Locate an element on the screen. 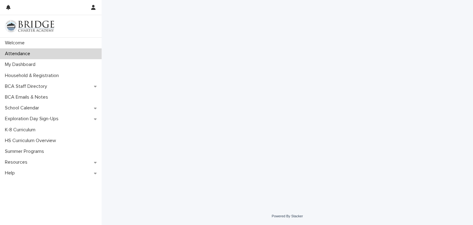  p: Exploration Day Sign-Ups is located at coordinates (33, 119).